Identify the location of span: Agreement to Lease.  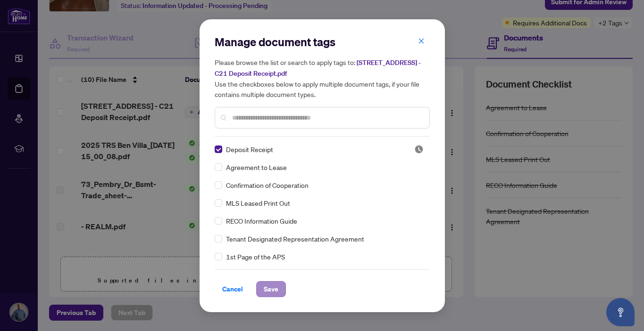
(256, 167).